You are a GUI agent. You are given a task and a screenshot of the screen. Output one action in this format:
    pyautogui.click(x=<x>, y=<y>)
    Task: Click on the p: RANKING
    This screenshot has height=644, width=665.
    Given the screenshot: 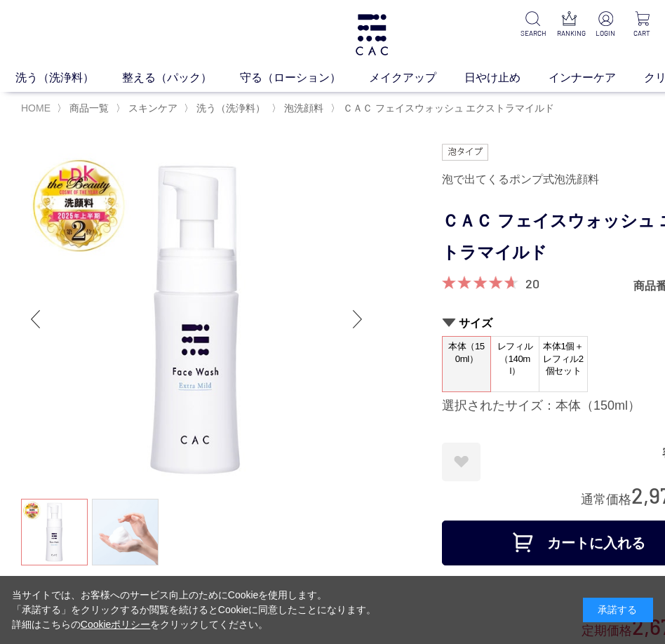 What is the action you would take?
    pyautogui.click(x=568, y=33)
    